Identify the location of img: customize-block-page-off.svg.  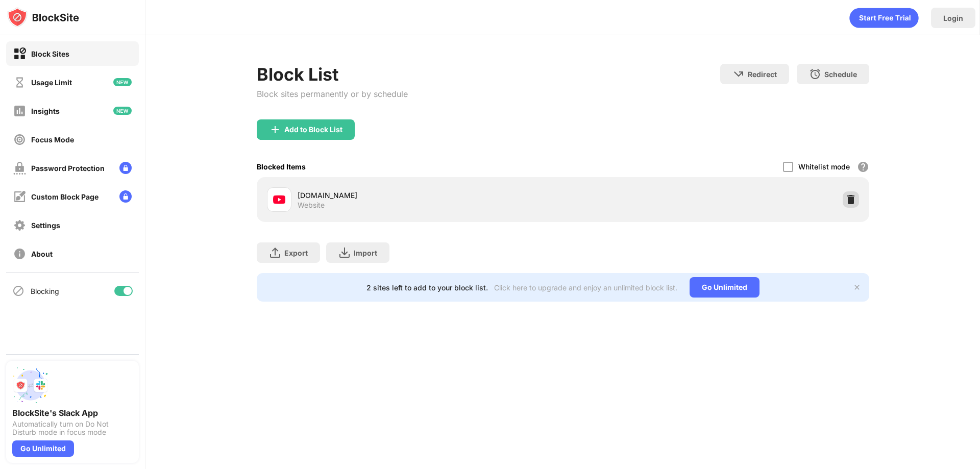
(20, 197).